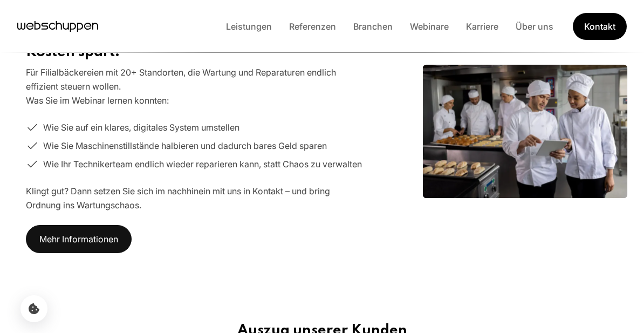 The image size is (644, 333). I want to click on a: Referenzen, so click(312, 27).